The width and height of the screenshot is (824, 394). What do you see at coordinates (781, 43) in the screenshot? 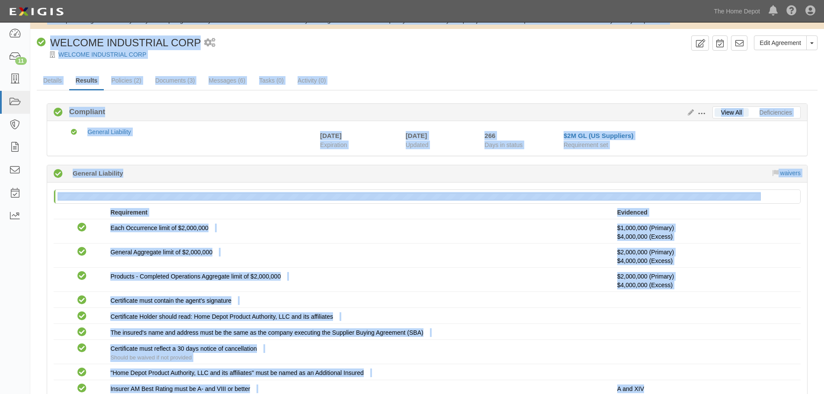
I see `a: Edit Agreement` at bounding box center [781, 43].